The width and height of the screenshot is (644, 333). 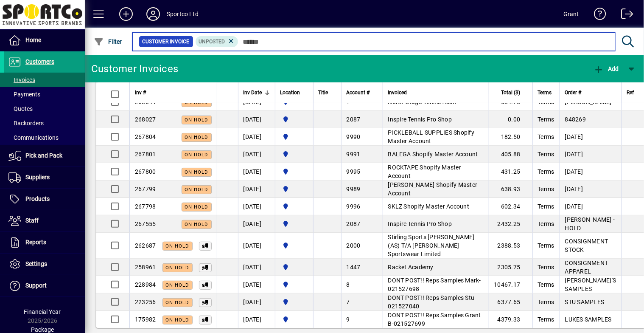 What do you see at coordinates (134, 69) in the screenshot?
I see `div: Customer Invoices` at bounding box center [134, 69].